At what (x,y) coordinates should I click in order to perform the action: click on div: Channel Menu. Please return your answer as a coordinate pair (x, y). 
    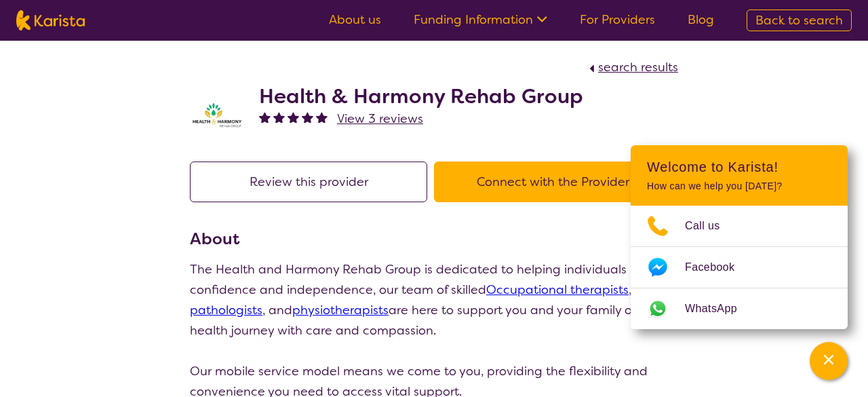
    Looking at the image, I should click on (739, 236).